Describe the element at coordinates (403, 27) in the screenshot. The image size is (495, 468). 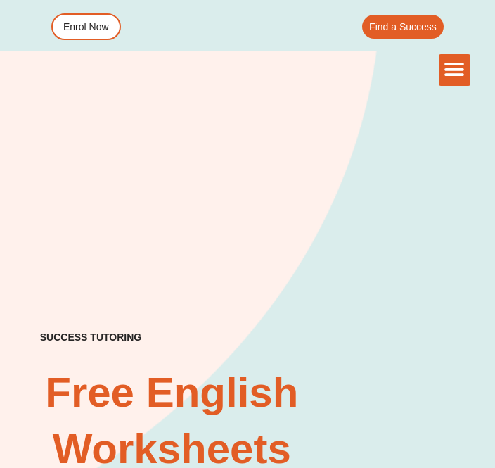
I see `a: Find a Success` at that location.